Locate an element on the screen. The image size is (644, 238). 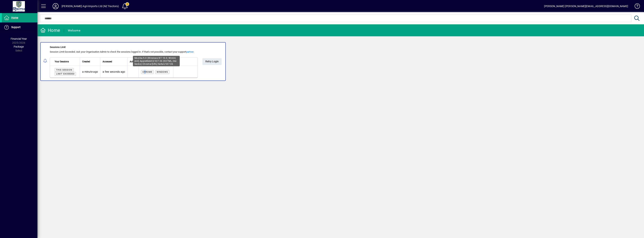
span: Home is located at coordinates (15, 18).